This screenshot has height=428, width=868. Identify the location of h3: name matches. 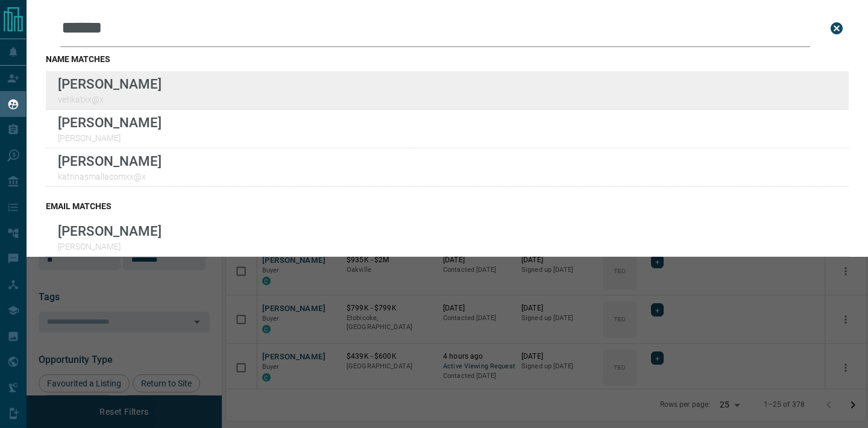
(447, 59).